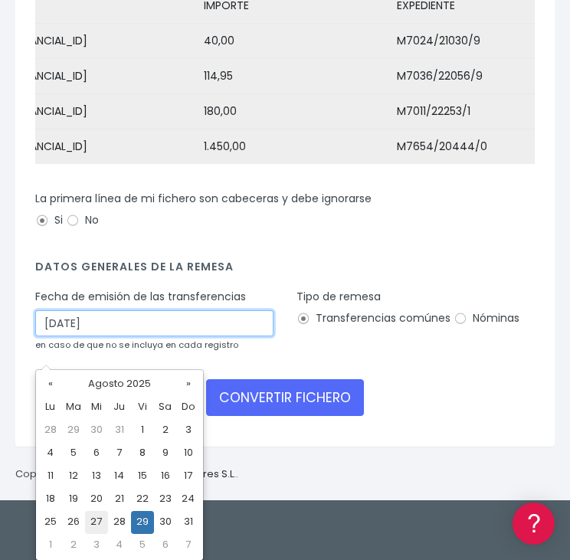  Describe the element at coordinates (140, 297) in the screenshot. I see `label: Fecha de emisión de las transferencias` at that location.